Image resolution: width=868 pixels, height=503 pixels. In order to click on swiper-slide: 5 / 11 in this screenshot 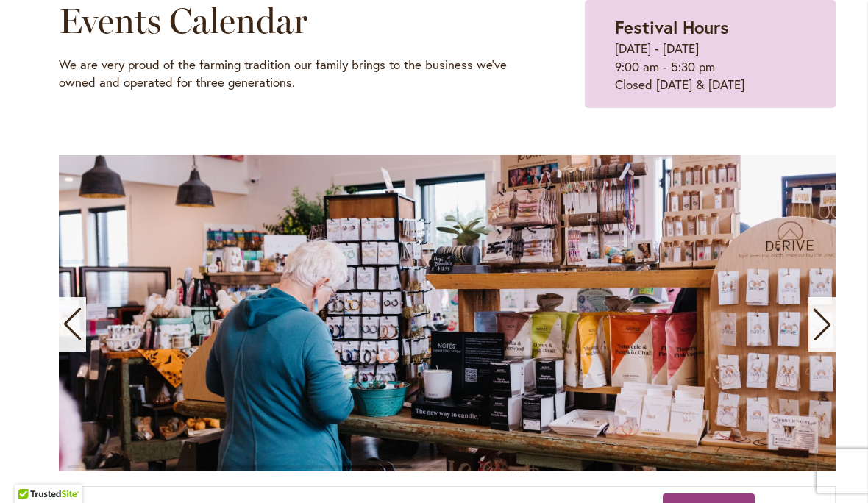, I will do `click(447, 314)`.